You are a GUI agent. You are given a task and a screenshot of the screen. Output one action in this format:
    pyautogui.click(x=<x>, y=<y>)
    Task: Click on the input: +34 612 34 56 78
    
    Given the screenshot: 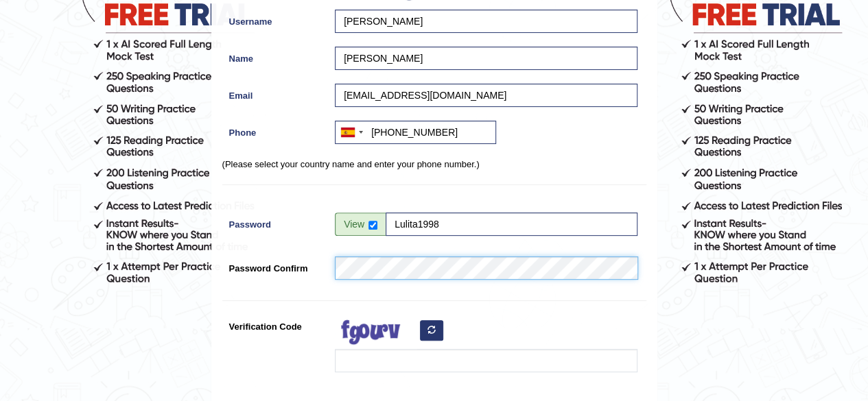 What is the action you would take?
    pyautogui.click(x=415, y=132)
    